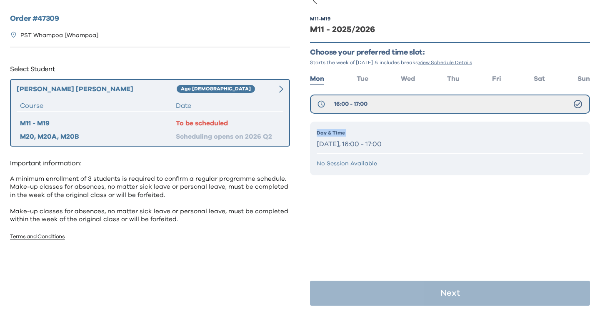 The image size is (600, 314). Describe the element at coordinates (450, 293) in the screenshot. I see `p: Next` at that location.